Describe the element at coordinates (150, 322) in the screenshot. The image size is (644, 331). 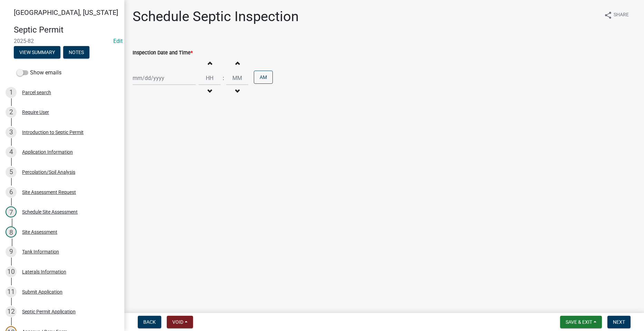
I see `button: Back` at that location.